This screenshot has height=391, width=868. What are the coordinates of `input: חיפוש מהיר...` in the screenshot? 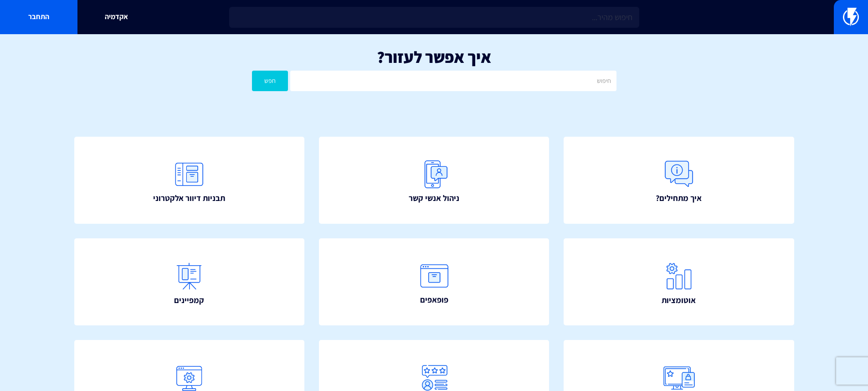 It's located at (434, 17).